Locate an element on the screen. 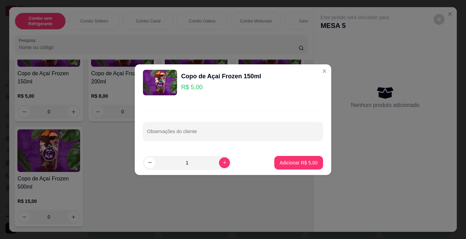 This screenshot has height=239, width=466. p: R$ 5,00 is located at coordinates (221, 87).